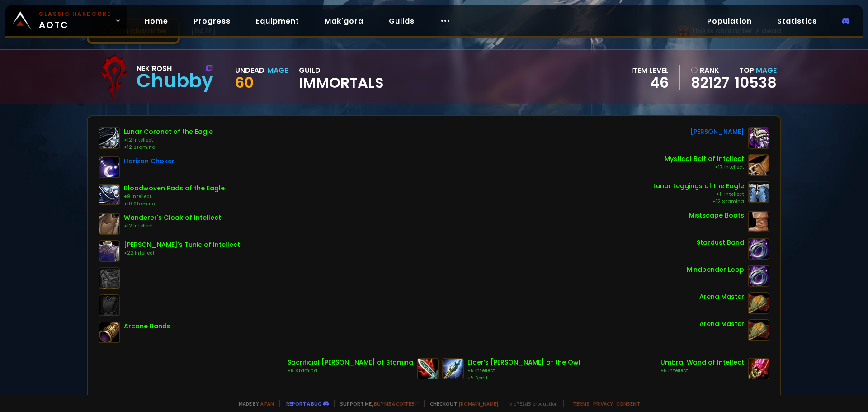 This screenshot has width=868, height=412. I want to click on span: AOTC, so click(75, 21).